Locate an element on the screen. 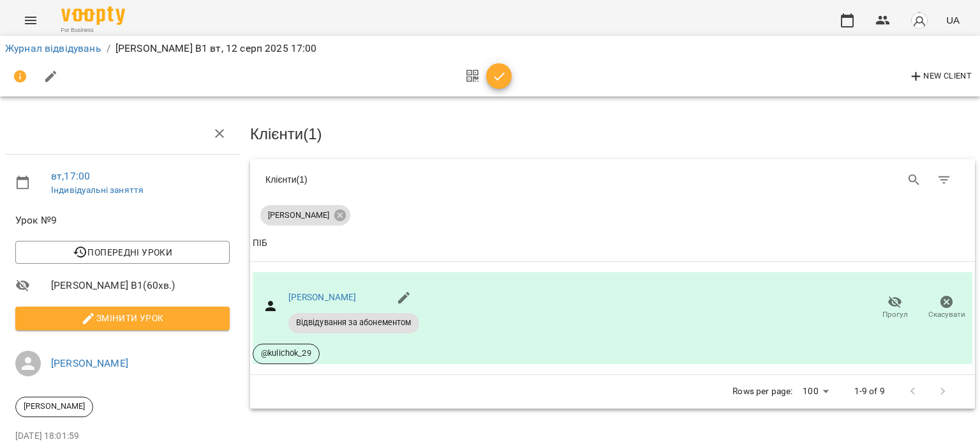 The width and height of the screenshot is (980, 444). button: Попередні уроки is located at coordinates (123, 252).